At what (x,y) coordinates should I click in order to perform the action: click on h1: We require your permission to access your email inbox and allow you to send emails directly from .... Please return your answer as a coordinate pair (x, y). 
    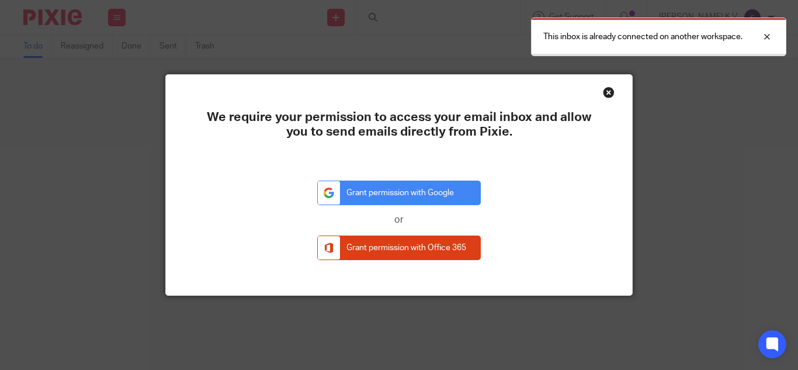
    Looking at the image, I should click on (399, 124).